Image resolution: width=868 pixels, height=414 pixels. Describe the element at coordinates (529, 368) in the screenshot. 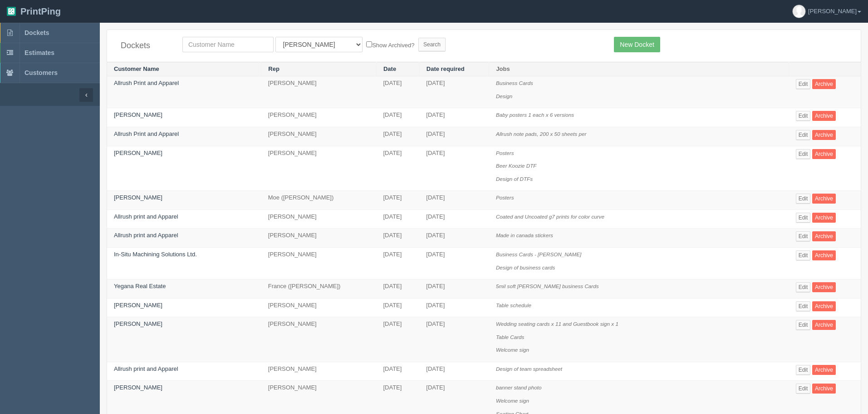

I see `i: Design of team spreadsheet` at that location.